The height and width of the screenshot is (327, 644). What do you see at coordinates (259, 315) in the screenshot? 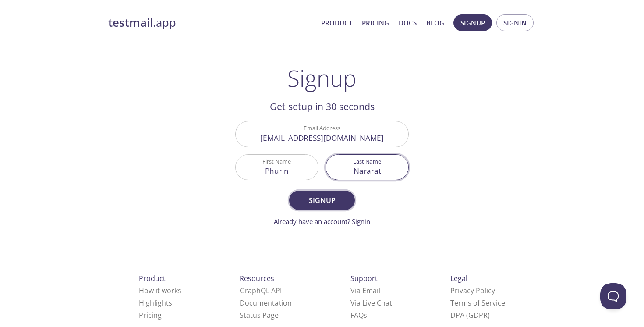
I see `a: Status Page` at bounding box center [259, 315].